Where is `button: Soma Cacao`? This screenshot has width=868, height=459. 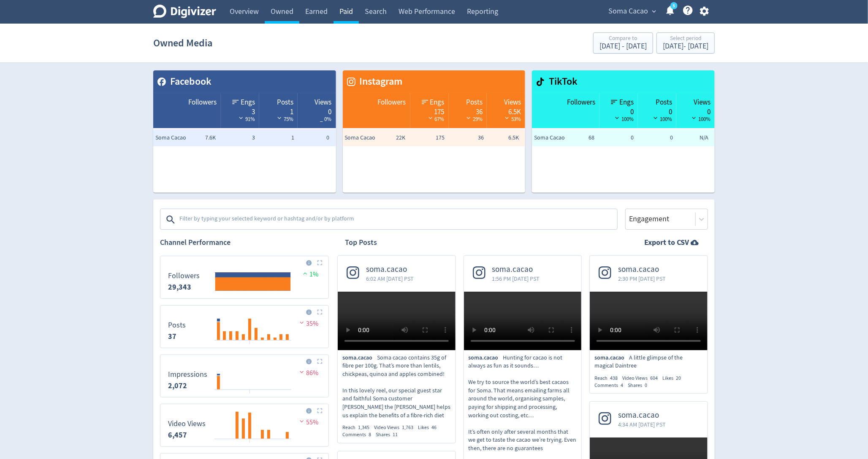
button: Soma Cacao is located at coordinates (632, 12).